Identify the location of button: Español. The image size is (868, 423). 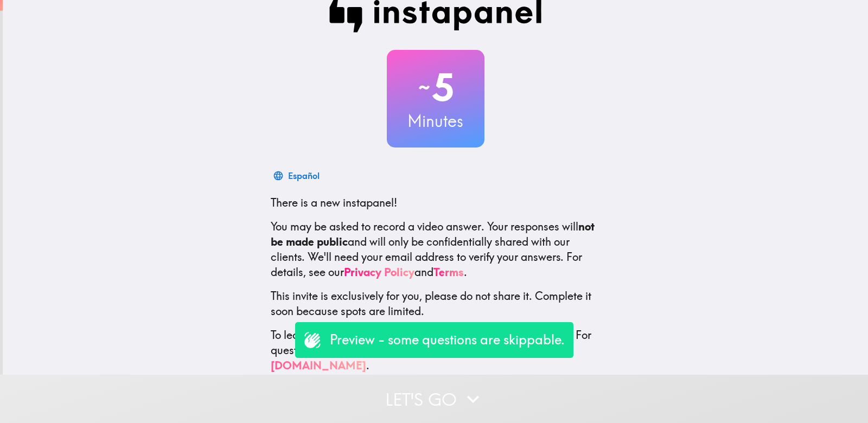
(298, 176).